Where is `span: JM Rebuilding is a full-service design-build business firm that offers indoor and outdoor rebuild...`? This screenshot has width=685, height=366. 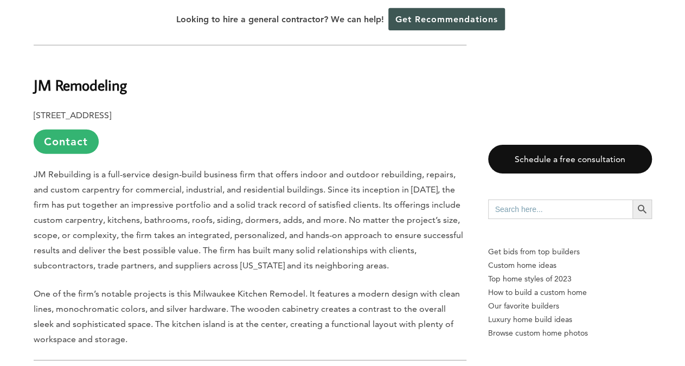
span: JM Rebuilding is a full-service design-build business firm that offers indoor and outdoor rebuild... is located at coordinates (248, 220).